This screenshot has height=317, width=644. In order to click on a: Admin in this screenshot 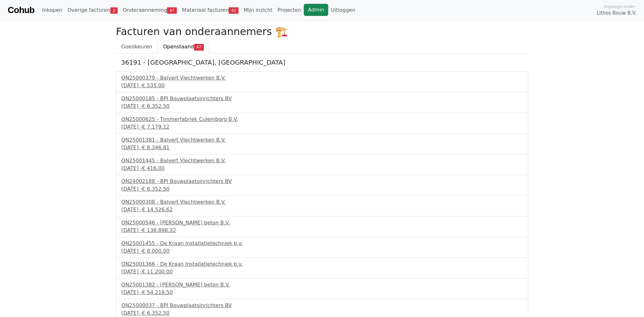, I will do `click(316, 10)`.